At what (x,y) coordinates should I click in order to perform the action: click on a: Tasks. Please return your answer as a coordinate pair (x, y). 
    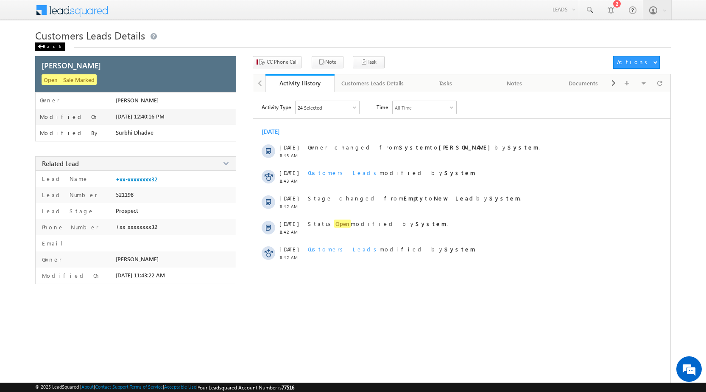
    Looking at the image, I should click on (446, 83).